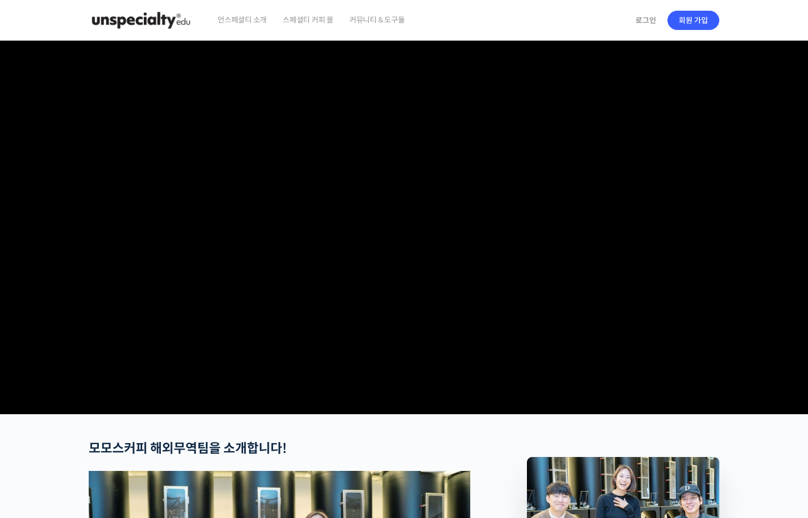 The width and height of the screenshot is (808, 518). What do you see at coordinates (646, 20) in the screenshot?
I see `a: 로그인` at bounding box center [646, 20].